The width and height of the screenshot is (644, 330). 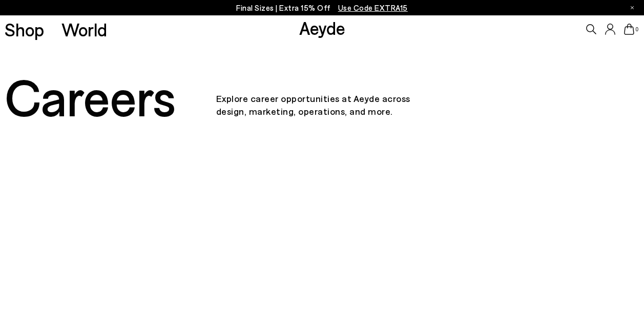 I want to click on a: Aeyde, so click(x=323, y=27).